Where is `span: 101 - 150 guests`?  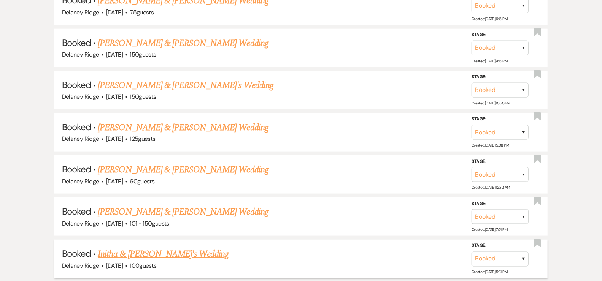
span: 101 - 150 guests is located at coordinates (149, 224).